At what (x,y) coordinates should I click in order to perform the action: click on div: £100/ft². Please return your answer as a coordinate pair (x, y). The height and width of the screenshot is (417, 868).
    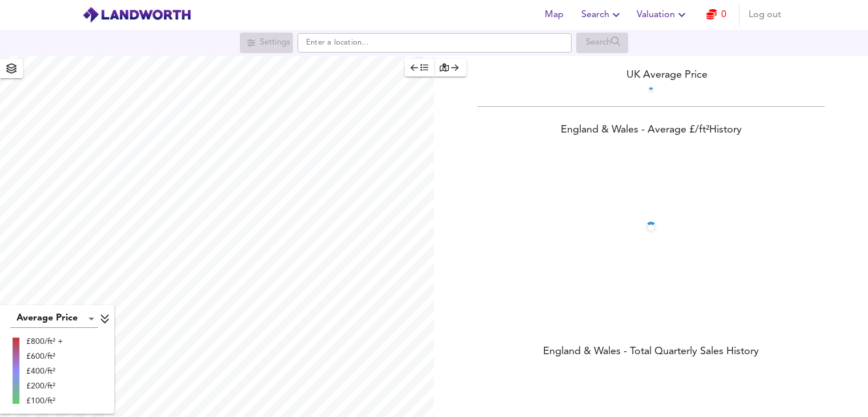
    Looking at the image, I should click on (44, 400).